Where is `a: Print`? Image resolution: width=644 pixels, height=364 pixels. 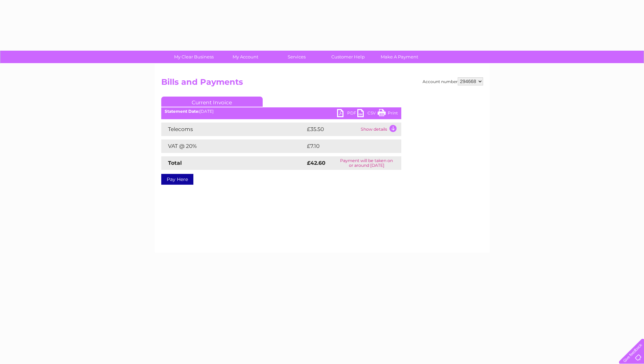 a: Print is located at coordinates (388, 114).